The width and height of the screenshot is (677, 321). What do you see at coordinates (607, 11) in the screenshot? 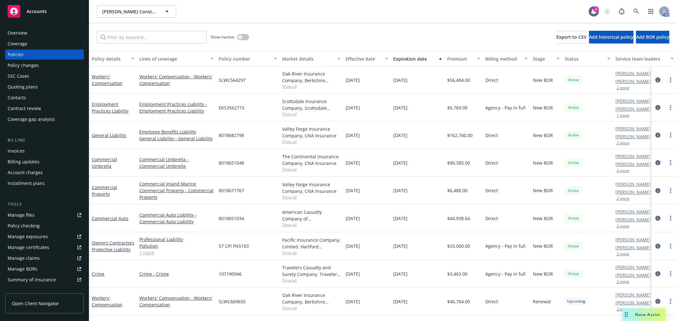
I see `a: Start snowing` at bounding box center [607, 11].